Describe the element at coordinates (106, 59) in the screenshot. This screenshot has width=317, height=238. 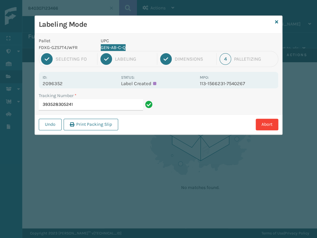
I see `div: 2` at that location.